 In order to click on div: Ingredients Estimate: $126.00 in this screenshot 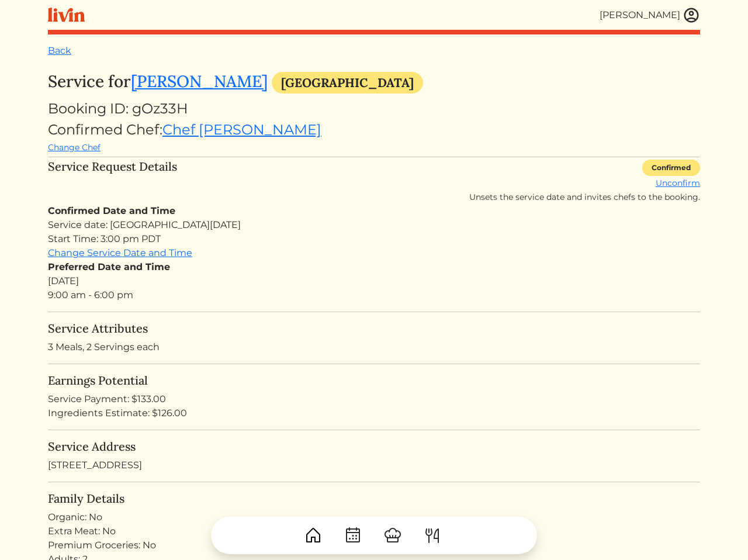, I will do `click(374, 413)`.